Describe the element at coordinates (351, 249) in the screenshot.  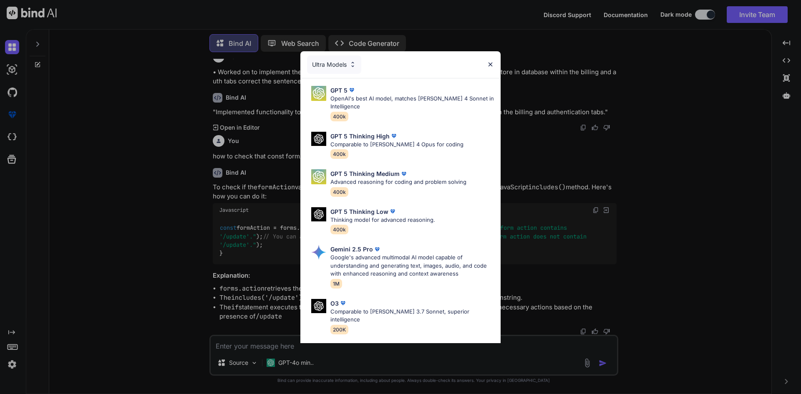
I see `p: Gemini 2.5 Pro` at that location.